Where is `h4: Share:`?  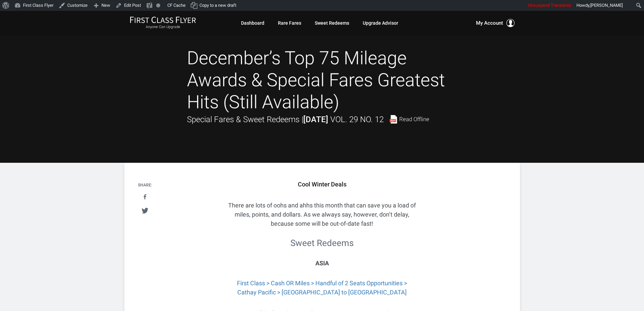
h4: Share: is located at coordinates (145, 185).